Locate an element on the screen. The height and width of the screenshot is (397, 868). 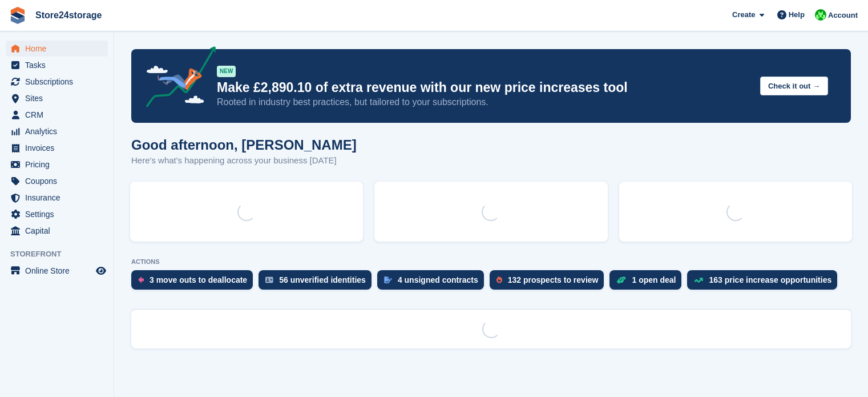
img: contract_signature_icon-13c848040528278c33f63329250d36e43548de30e8caae1d1a13099fd9432cc5.svg is located at coordinates (388, 279).